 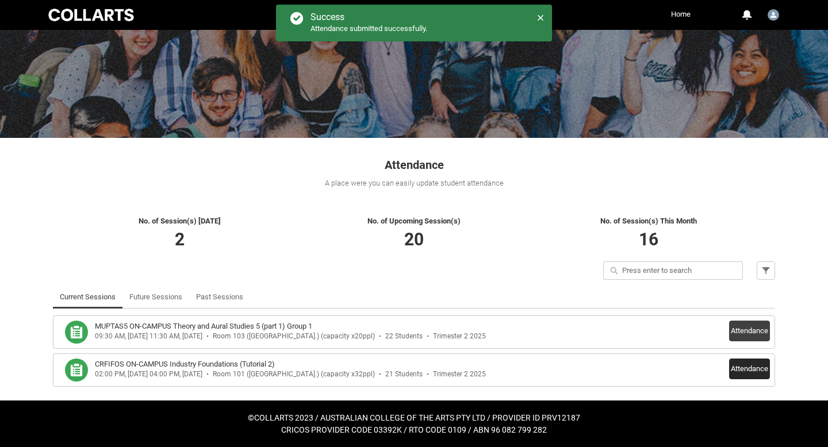 What do you see at coordinates (87, 297) in the screenshot?
I see `li: Current Sessions` at bounding box center [87, 297].